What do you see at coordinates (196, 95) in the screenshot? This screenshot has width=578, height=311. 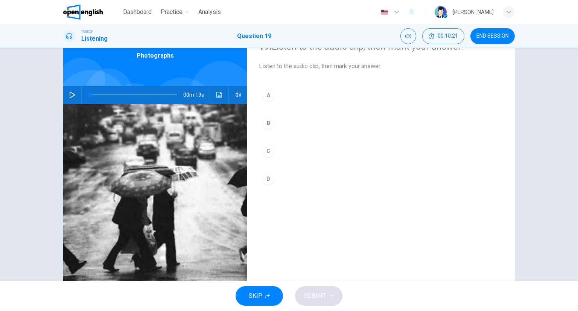 I see `span: 00m 19s` at bounding box center [196, 95].